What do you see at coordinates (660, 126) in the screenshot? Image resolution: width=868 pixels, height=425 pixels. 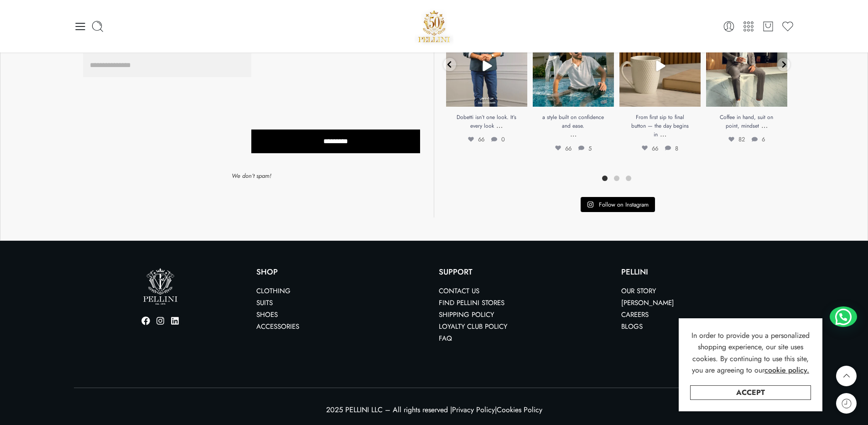 I see `span: From first sip to final button — the day begins in` at bounding box center [660, 126].